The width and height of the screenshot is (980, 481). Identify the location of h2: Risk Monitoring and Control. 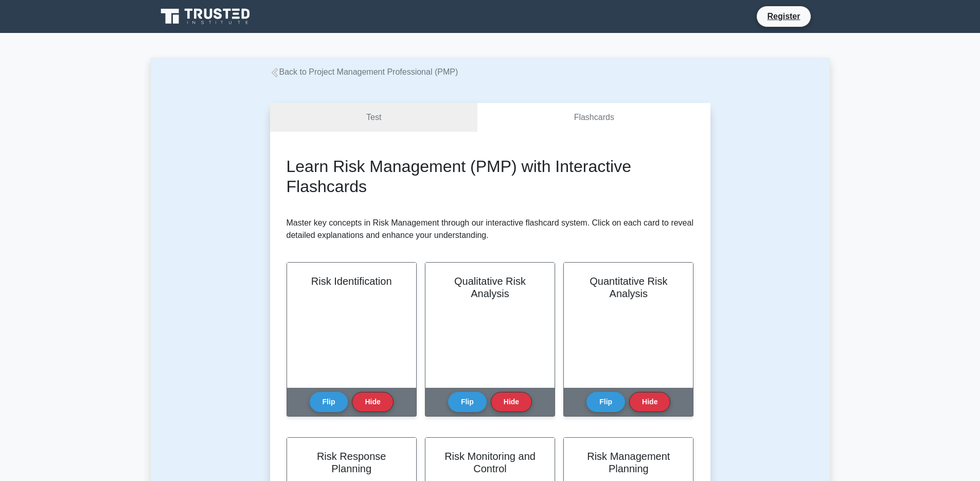
(490, 462).